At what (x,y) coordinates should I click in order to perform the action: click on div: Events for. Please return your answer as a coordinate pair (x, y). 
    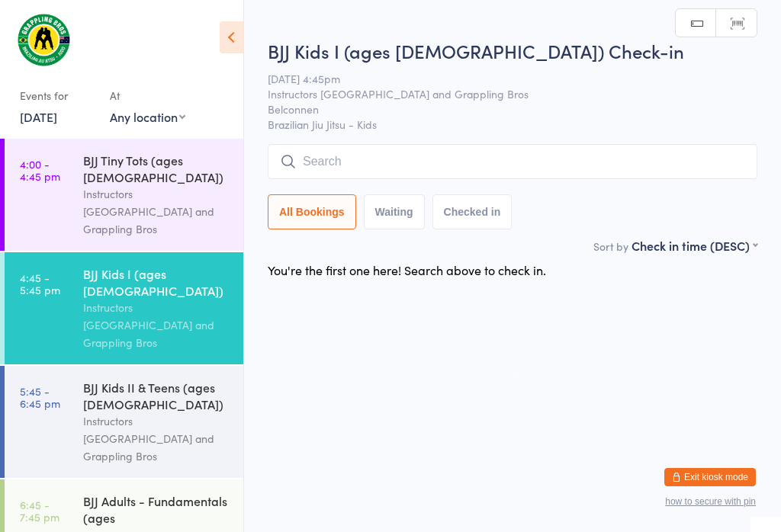
    Looking at the image, I should click on (57, 96).